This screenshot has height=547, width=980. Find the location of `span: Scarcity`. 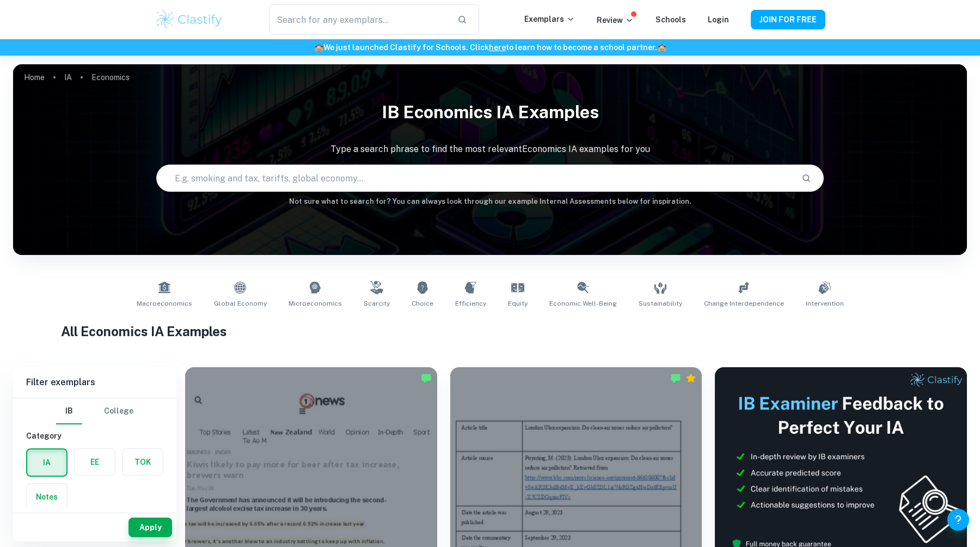

span: Scarcity is located at coordinates (377, 303).